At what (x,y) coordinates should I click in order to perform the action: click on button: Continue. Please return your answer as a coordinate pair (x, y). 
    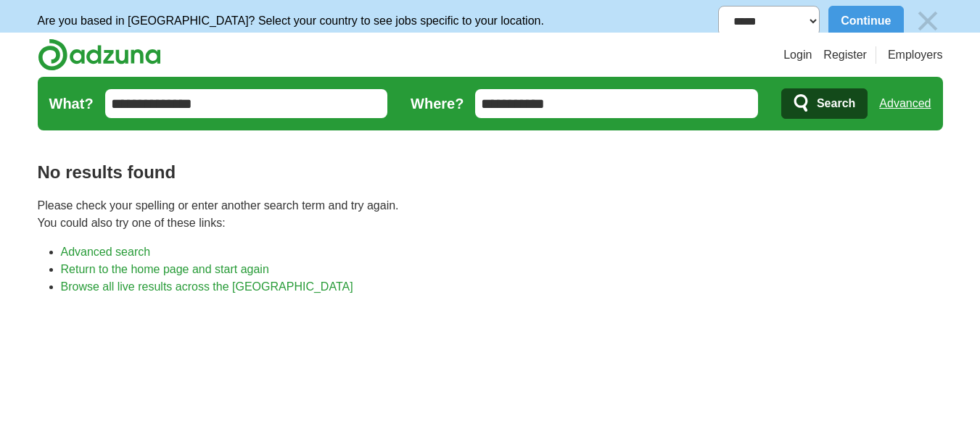
    Looking at the image, I should click on (865, 21).